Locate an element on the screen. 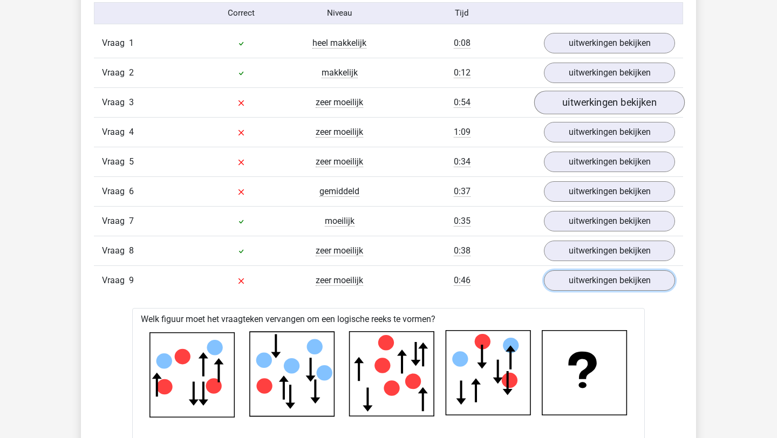 The width and height of the screenshot is (777, 438). span: 0:35 is located at coordinates (462, 221).